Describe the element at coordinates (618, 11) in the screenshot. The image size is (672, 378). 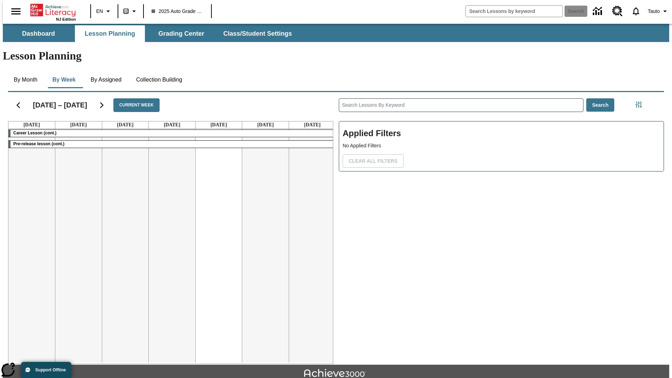
I see `a: Resource Center, Will open in new tab` at that location.